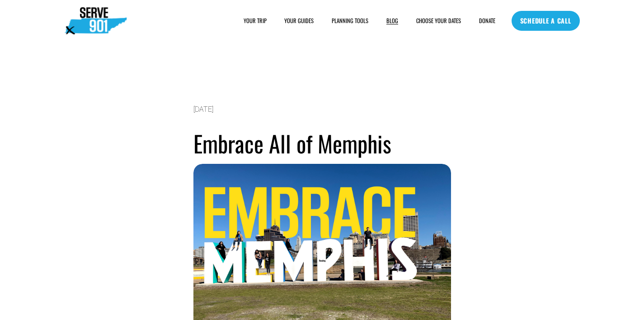 This screenshot has width=644, height=320. I want to click on img: Serve901, so click(96, 21).